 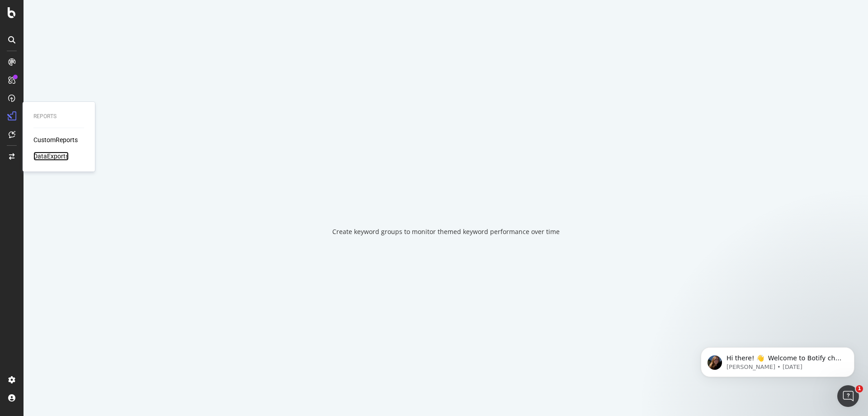 What do you see at coordinates (445, 196) in the screenshot?
I see `div: animation` at bounding box center [445, 196].